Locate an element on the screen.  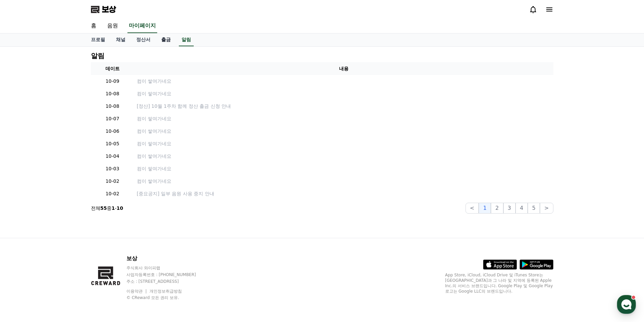
font: 마이페이지 is located at coordinates (142, 25).